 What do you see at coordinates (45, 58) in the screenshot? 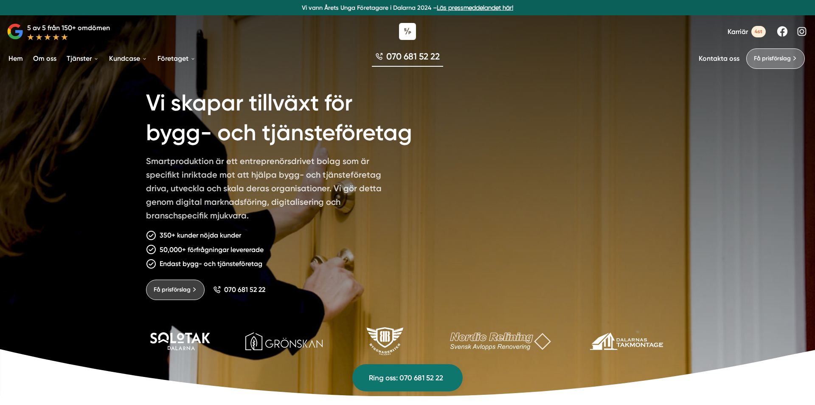
I see `a: Om oss` at bounding box center [45, 58].